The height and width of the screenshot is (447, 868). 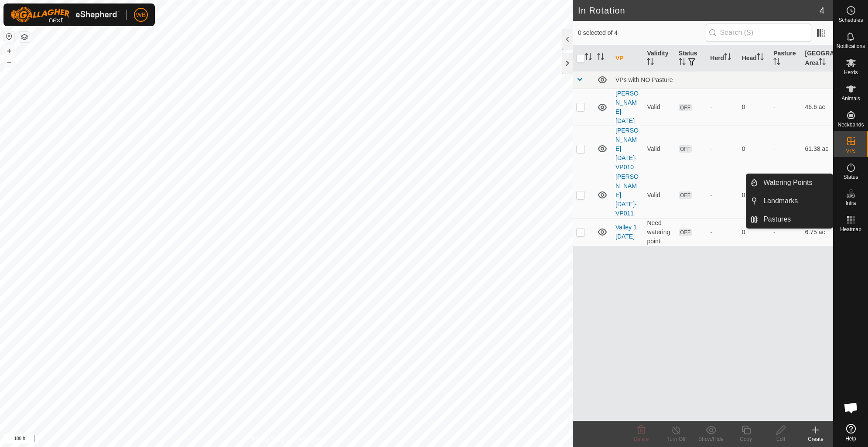 What do you see at coordinates (851, 439) in the screenshot?
I see `span: Help` at bounding box center [851, 439].